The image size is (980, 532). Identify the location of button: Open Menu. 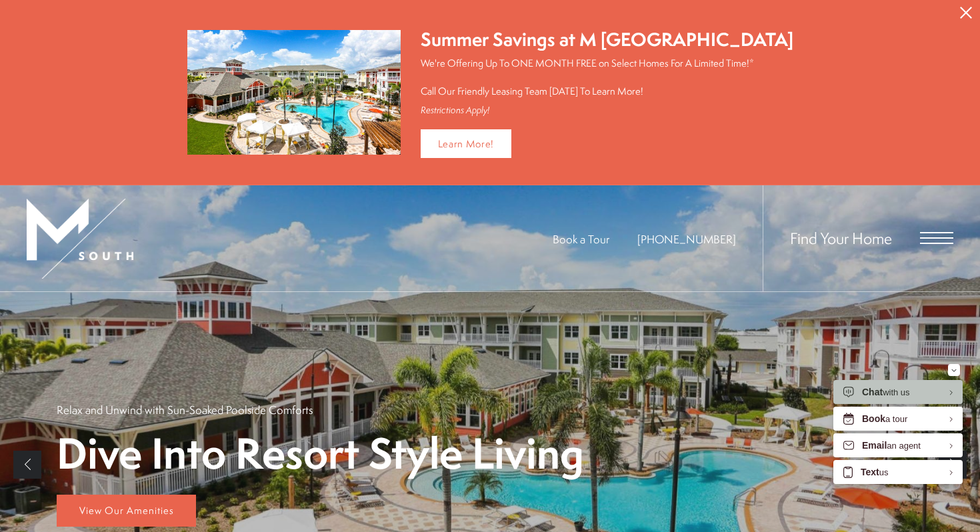
(937, 238).